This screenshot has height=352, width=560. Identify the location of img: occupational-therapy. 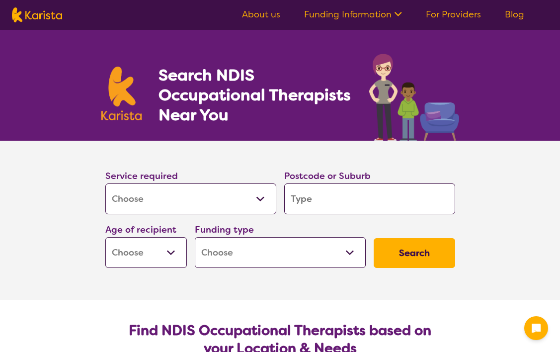
(414, 97).